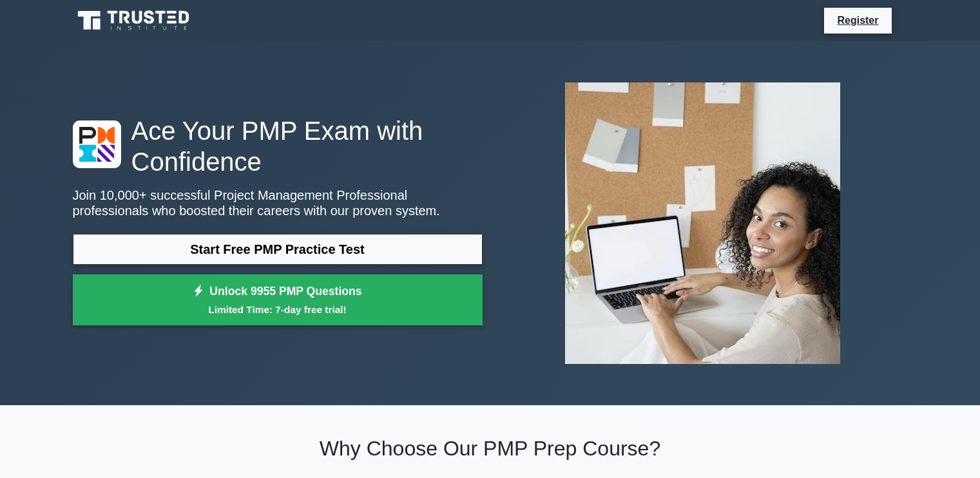  I want to click on small: Limited Time: 7-day free trial!, so click(278, 309).